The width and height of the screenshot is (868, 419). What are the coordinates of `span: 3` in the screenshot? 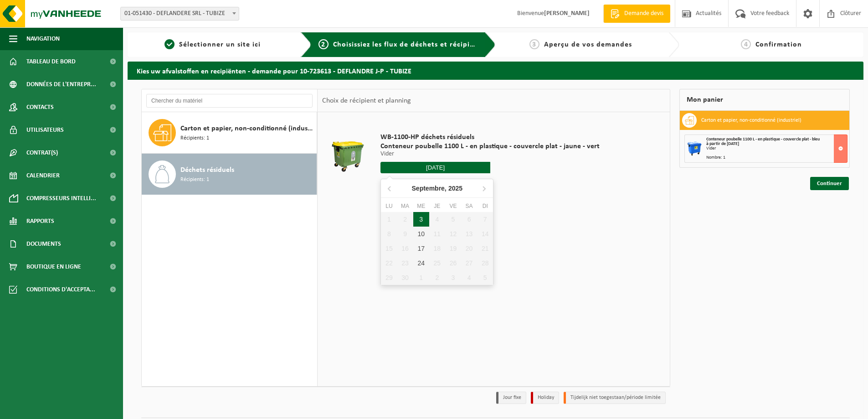 It's located at (534, 44).